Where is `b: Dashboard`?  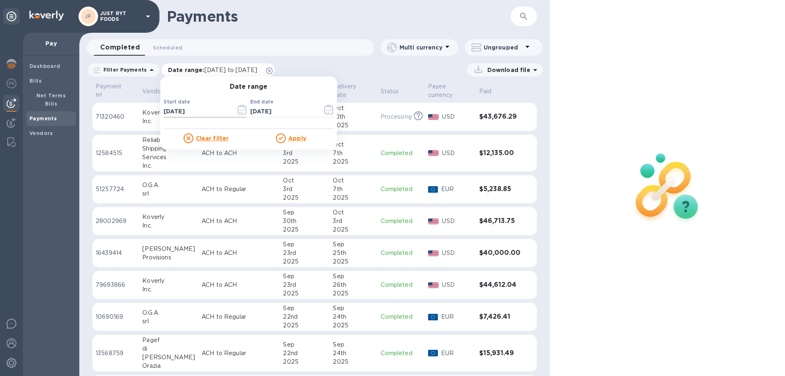 b: Dashboard is located at coordinates (45, 66).